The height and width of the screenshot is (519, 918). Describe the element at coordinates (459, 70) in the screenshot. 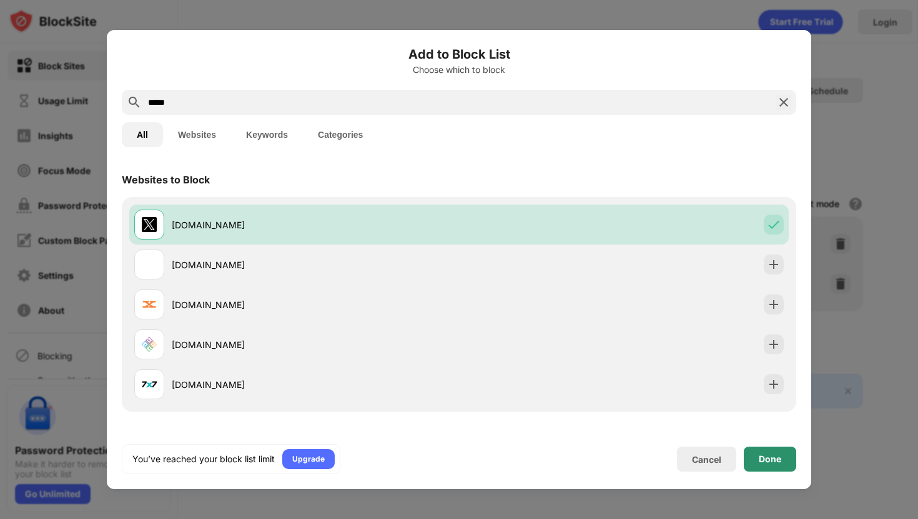

I see `div: Choose which to block` at that location.